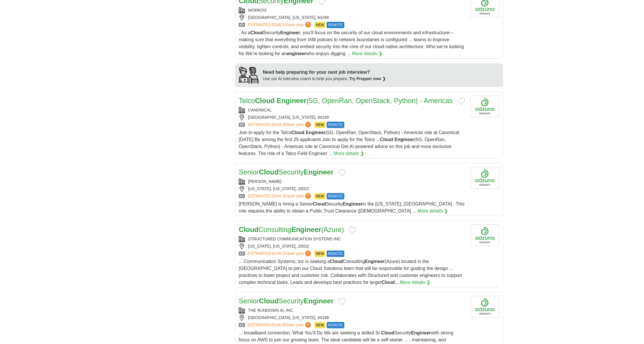 Image resolution: width=644 pixels, height=344 pixels. Describe the element at coordinates (280, 253) in the screenshot. I see `a: ESTIMATED:$109,183per year?` at that location.